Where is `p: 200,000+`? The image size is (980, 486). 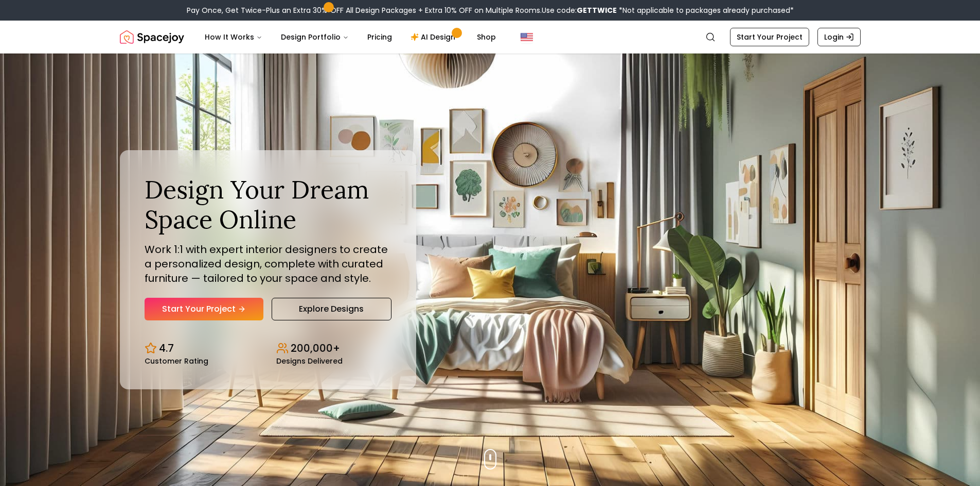
p: 200,000+ is located at coordinates (316, 349).